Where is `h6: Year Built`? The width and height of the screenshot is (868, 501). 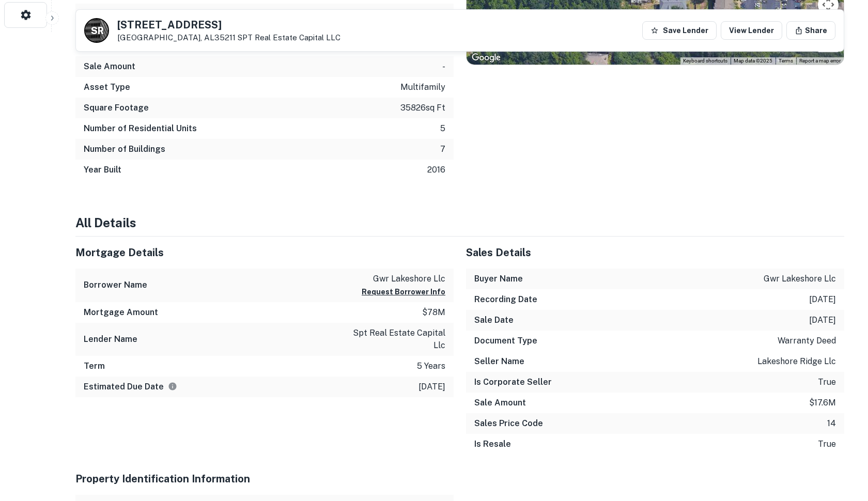
h6: Year Built is located at coordinates (102, 170).